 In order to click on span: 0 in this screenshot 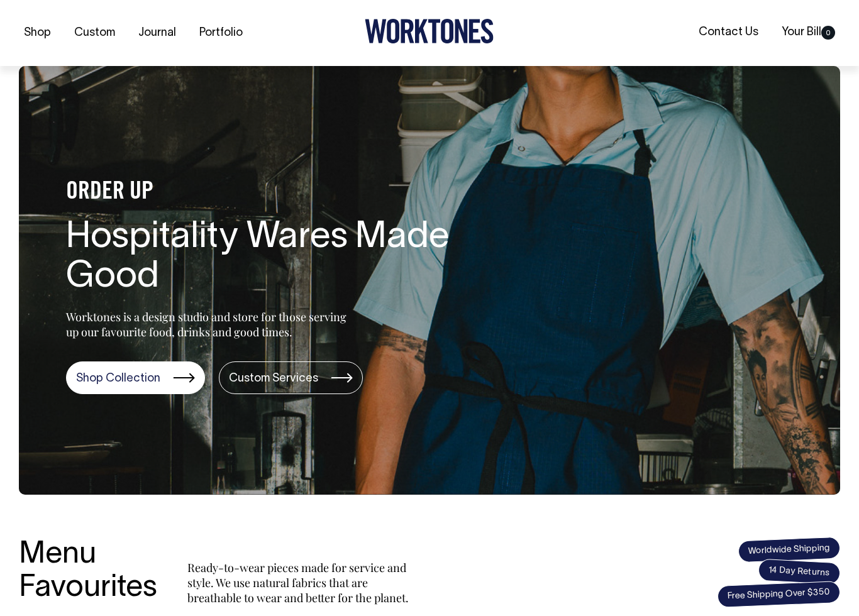, I will do `click(828, 33)`.